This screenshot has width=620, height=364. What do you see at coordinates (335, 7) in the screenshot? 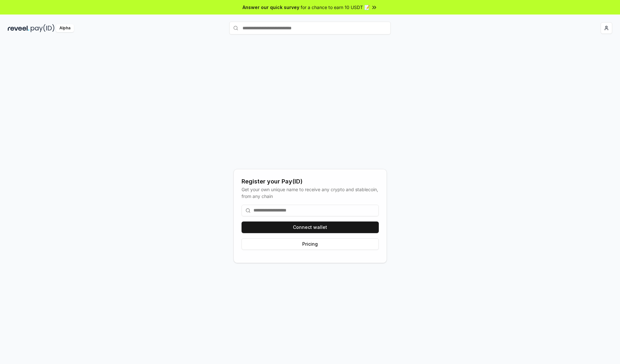
I see `span: for a chance to earn 10 USDT 📝` at bounding box center [335, 7].